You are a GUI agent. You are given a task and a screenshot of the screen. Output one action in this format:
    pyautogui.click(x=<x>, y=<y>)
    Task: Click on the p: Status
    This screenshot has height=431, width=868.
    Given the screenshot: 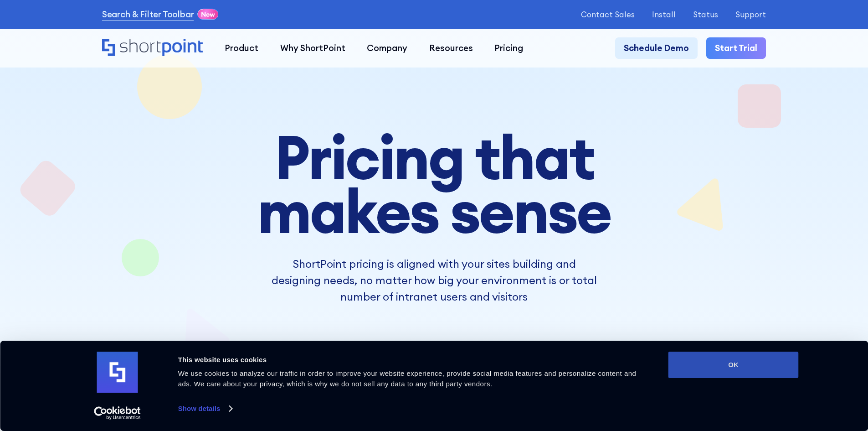 What is the action you would take?
    pyautogui.click(x=706, y=14)
    